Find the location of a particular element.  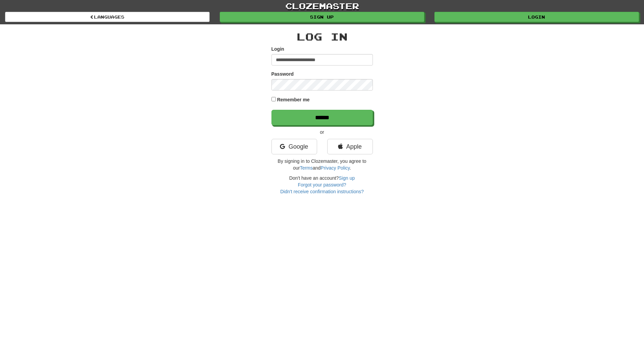

label: Remember me is located at coordinates (293, 100).